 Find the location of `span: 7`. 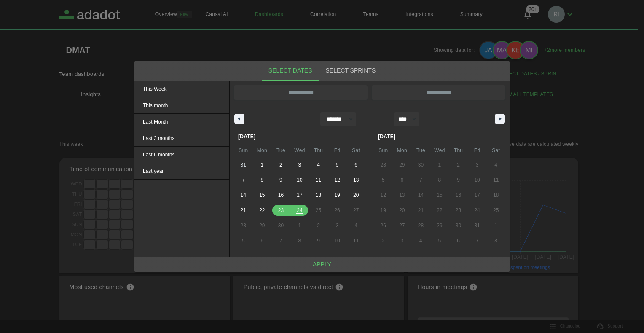

span: 7 is located at coordinates (421, 180).